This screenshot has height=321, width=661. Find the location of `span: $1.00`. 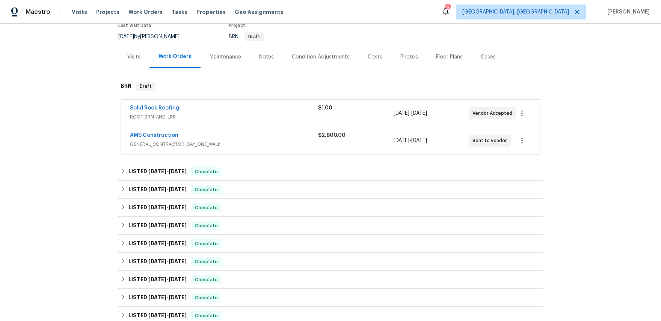

span: $1.00 is located at coordinates (325, 108).